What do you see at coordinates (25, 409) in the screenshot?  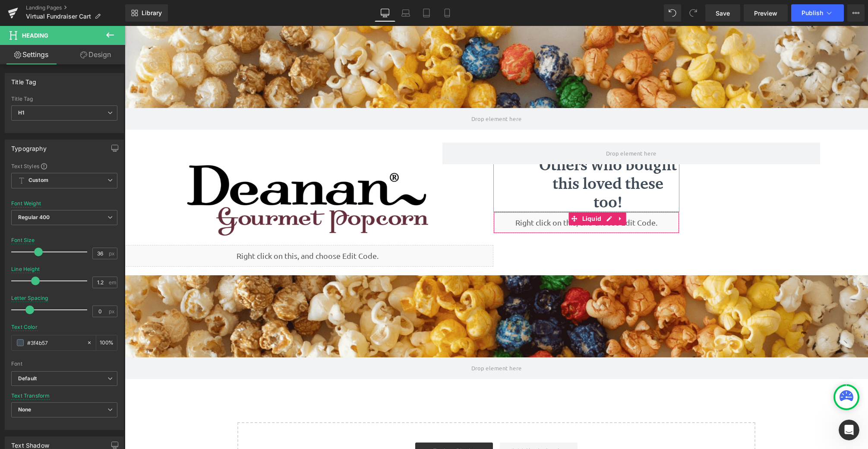 I see `b: None` at bounding box center [25, 409].